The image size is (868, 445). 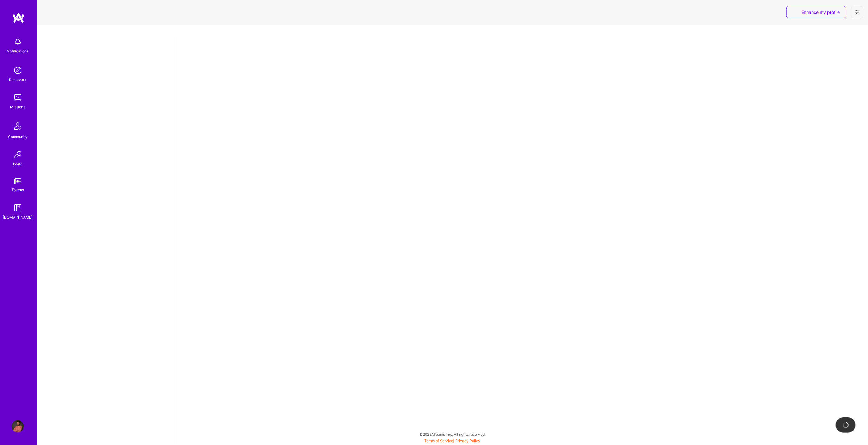 I want to click on button: Enhance my profile, so click(x=816, y=12).